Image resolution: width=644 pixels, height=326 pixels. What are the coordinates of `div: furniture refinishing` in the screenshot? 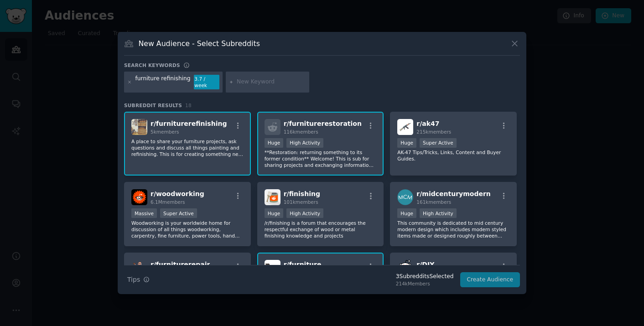 It's located at (163, 82).